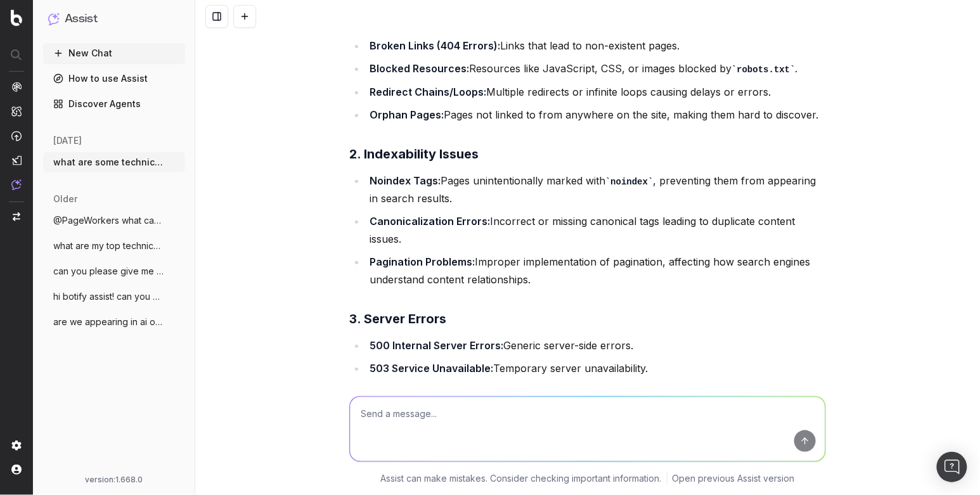 The width and height of the screenshot is (980, 495). Describe the element at coordinates (114, 162) in the screenshot. I see `button: what are some technical erros` at that location.